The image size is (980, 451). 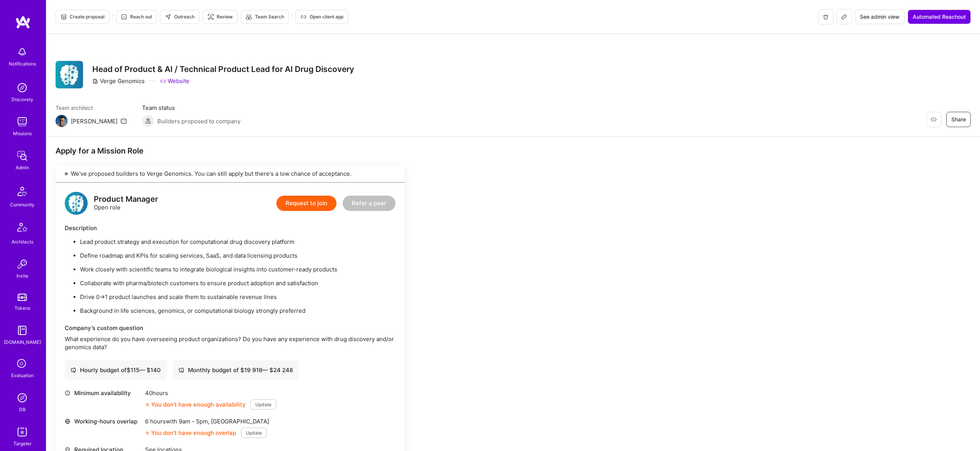 What do you see at coordinates (211, 17) in the screenshot?
I see `i: icon Targeter` at bounding box center [211, 17].